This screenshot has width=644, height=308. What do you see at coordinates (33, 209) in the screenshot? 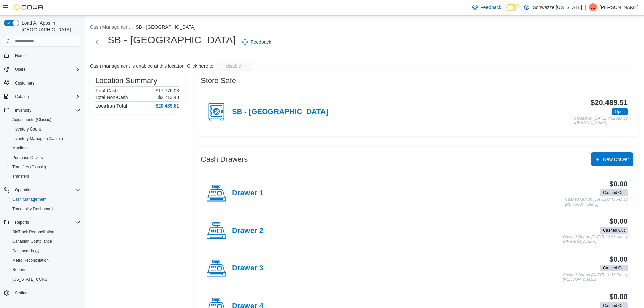
I see `a: Traceabilty Dashboard` at bounding box center [33, 209].